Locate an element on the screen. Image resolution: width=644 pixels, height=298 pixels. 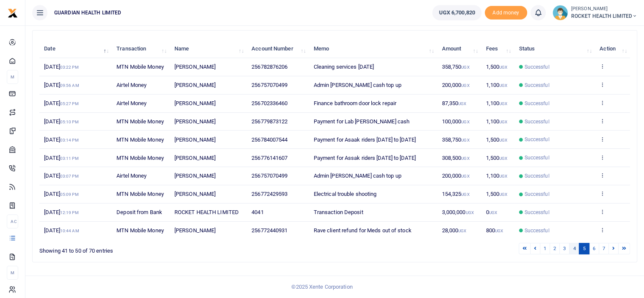
small: 03:22 PM is located at coordinates (70, 67).